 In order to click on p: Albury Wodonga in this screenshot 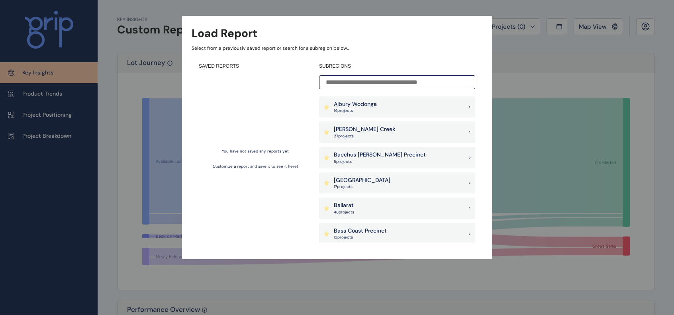, I will do `click(355, 104)`.